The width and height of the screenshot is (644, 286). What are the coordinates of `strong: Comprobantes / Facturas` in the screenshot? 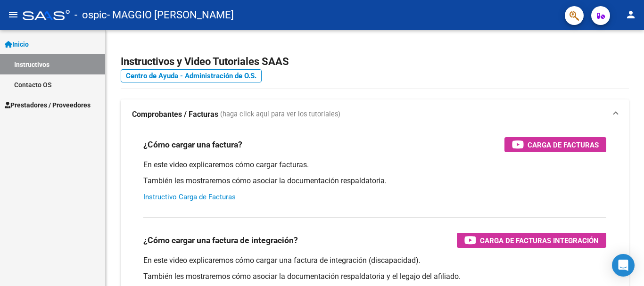 It's located at (175, 115).